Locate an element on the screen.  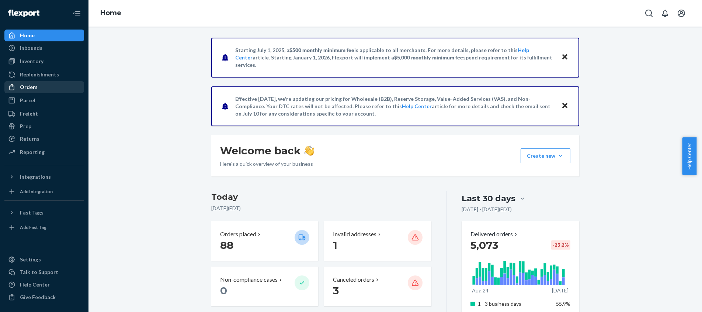
p: Non-compliance cases is located at coordinates (249, 279).